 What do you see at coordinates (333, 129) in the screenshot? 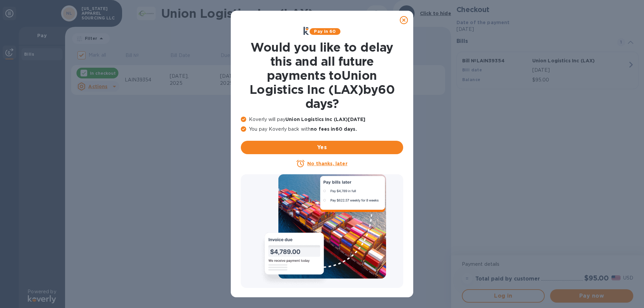
I see `b: no fees in 60 days .` at bounding box center [333, 129].